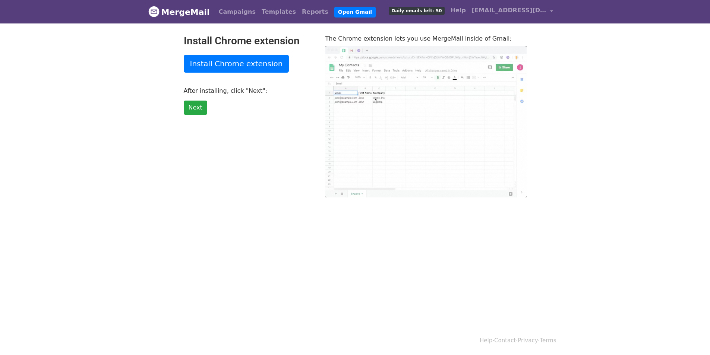  What do you see at coordinates (315, 12) in the screenshot?
I see `a: Reports` at bounding box center [315, 12].